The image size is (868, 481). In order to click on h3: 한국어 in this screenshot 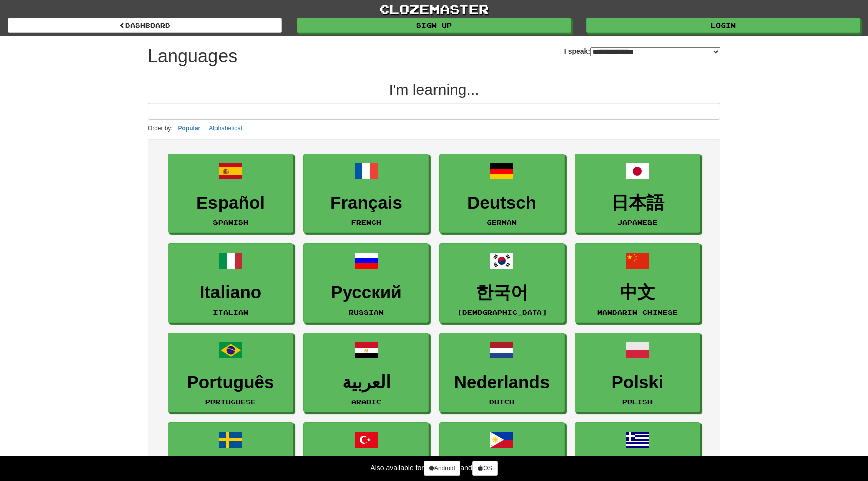, I will do `click(502, 293)`.